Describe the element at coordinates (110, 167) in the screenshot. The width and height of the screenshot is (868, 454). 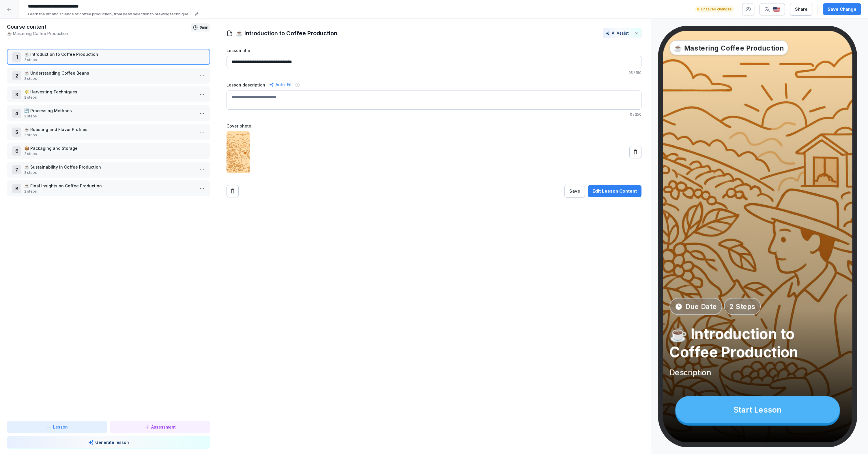
I see `p: ☕ Sustainability in Coffee Production` at that location.